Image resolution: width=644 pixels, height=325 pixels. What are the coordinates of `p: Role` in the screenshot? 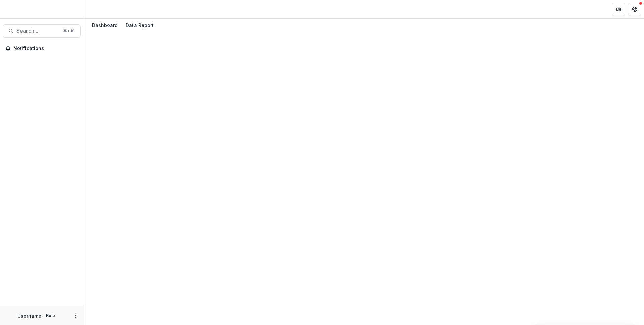 It's located at (51, 316).